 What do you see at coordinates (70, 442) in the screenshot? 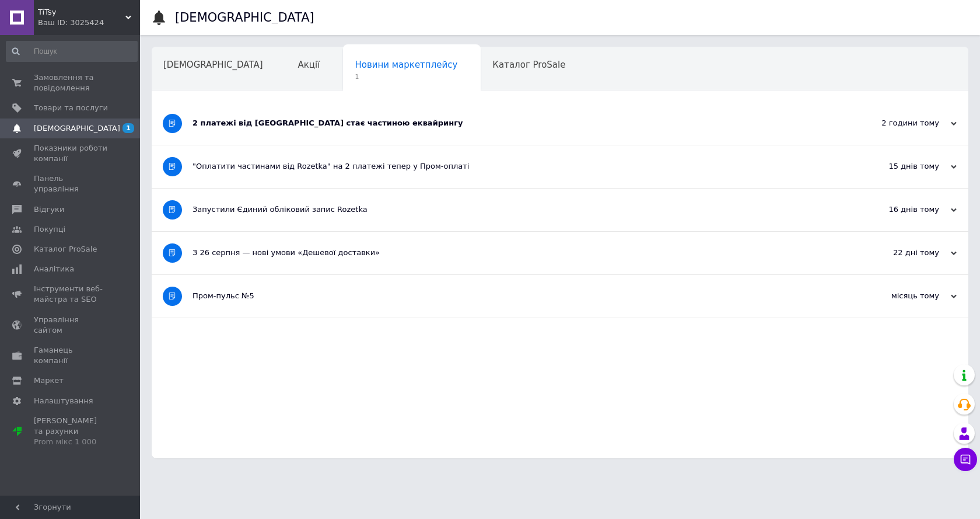
I see `div: Prom мікс 1 000` at bounding box center [70, 442].